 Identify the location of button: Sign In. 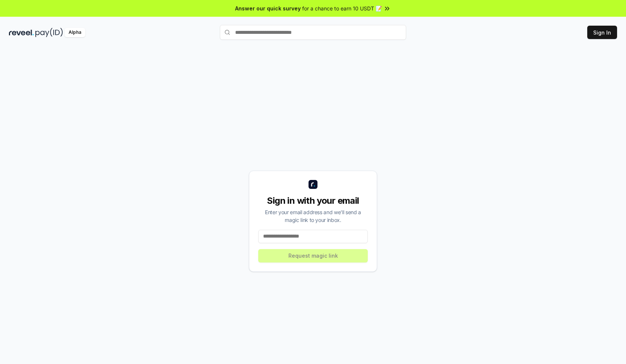
(602, 33).